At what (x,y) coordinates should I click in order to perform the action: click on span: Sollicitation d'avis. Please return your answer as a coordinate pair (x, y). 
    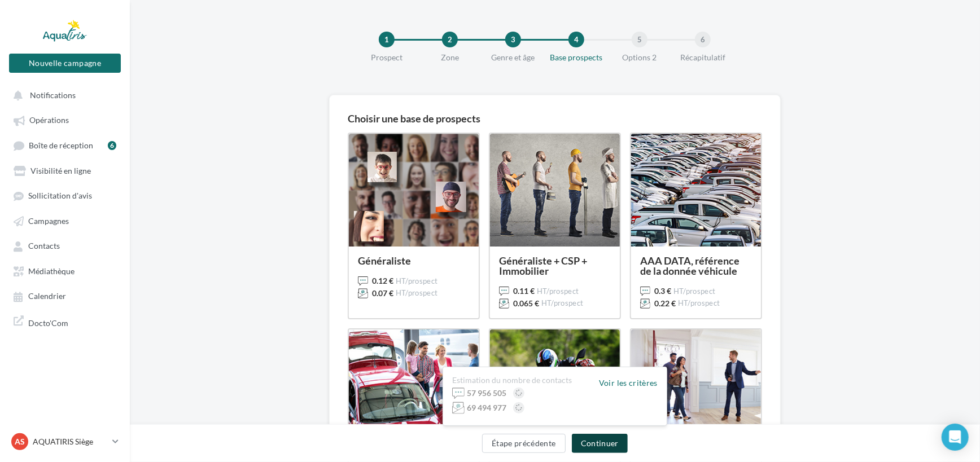
    Looking at the image, I should click on (60, 196).